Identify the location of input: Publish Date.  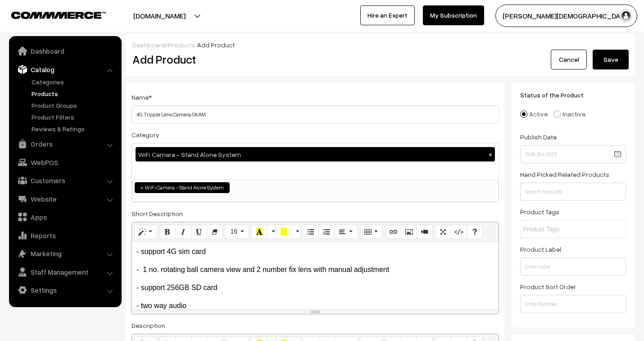
(573, 154).